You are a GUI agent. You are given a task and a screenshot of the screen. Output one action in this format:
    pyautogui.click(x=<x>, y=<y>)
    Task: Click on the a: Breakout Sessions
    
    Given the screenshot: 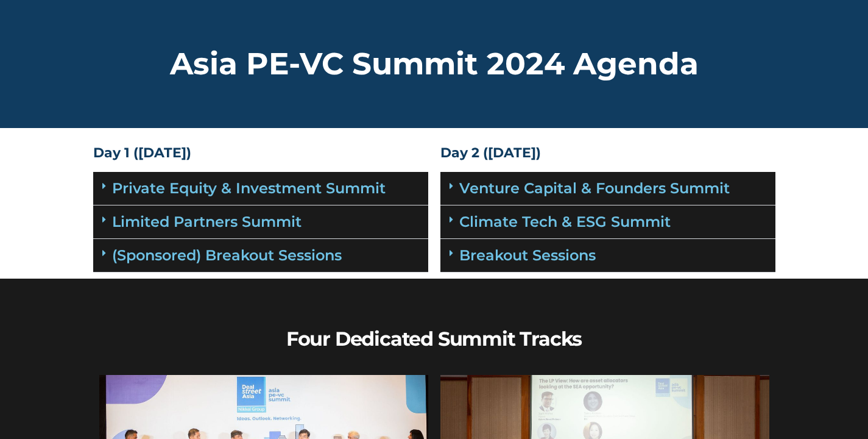 What is the action you would take?
    pyautogui.click(x=528, y=255)
    